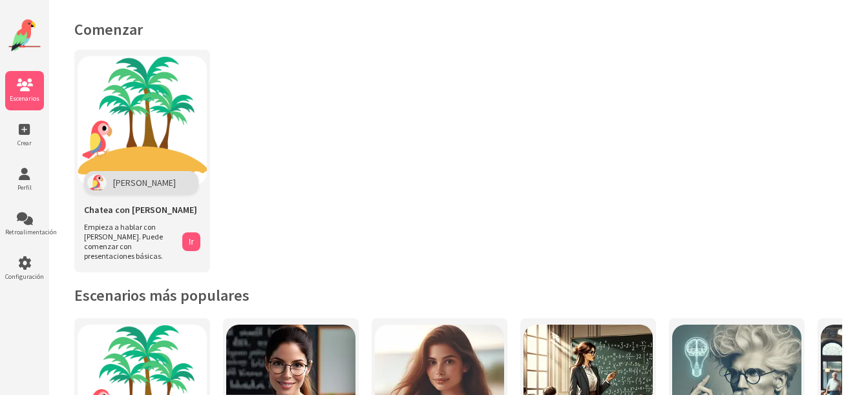 The height and width of the screenshot is (395, 868). I want to click on span: Configuración, so click(24, 276).